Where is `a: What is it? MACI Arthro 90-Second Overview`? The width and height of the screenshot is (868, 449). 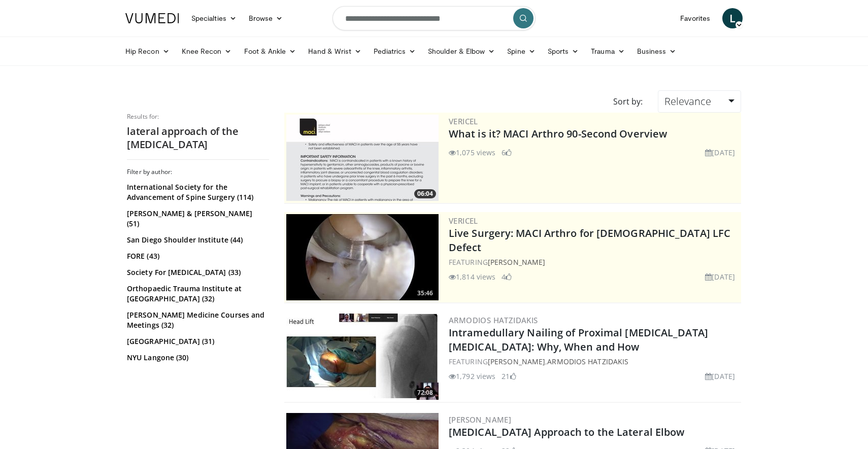 a: What is it? MACI Arthro 90-Second Overview is located at coordinates (557, 133).